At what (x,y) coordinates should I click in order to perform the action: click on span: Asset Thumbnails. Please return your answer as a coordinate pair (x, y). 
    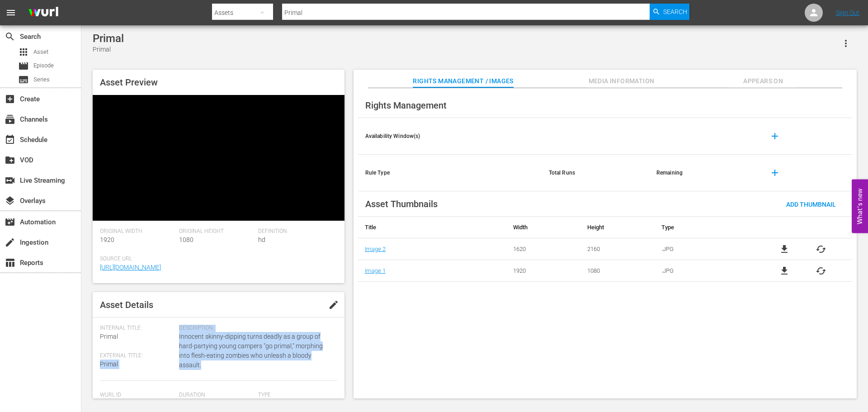
    Looking at the image, I should click on (401, 204).